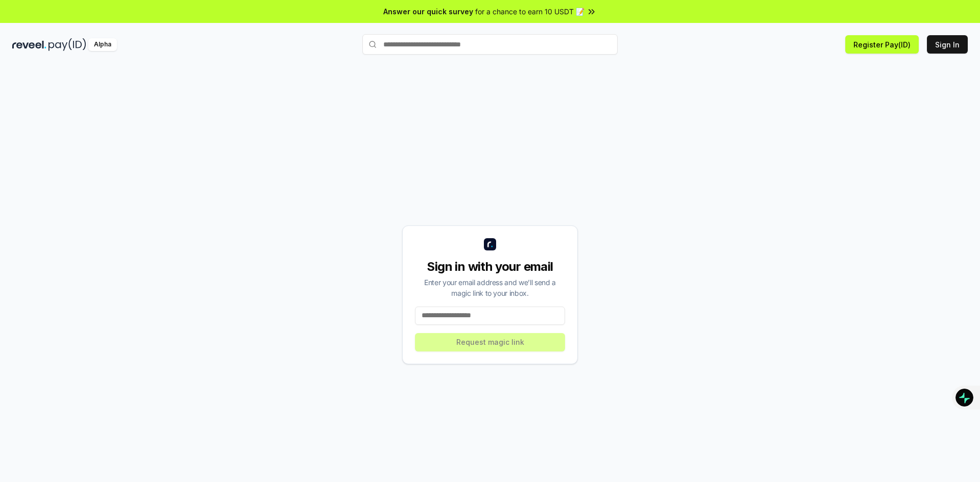 The image size is (980, 482). I want to click on img: logo_small, so click(490, 244).